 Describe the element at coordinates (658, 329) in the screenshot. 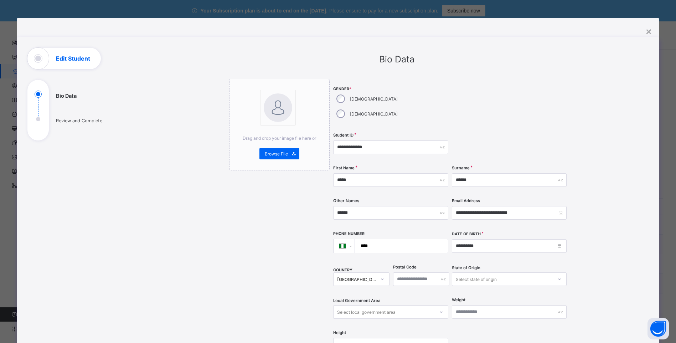

I see `button: Open asap` at that location.